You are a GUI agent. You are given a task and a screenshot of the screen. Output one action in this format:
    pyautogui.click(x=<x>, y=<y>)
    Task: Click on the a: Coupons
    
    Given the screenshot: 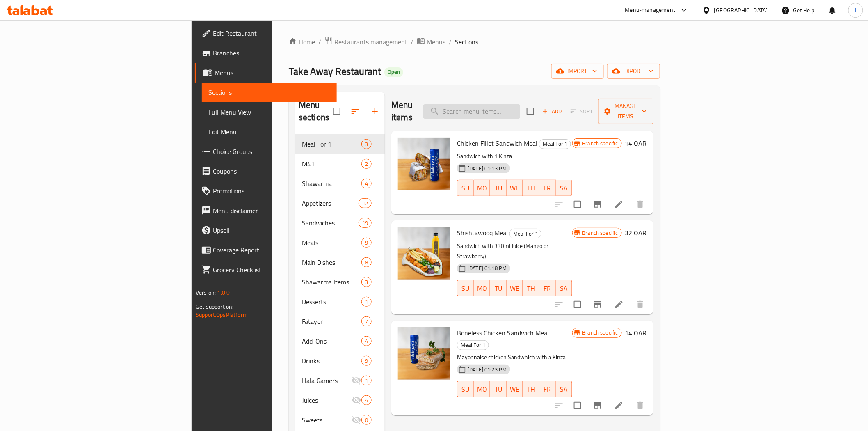 What is the action you would take?
    pyautogui.click(x=266, y=171)
    